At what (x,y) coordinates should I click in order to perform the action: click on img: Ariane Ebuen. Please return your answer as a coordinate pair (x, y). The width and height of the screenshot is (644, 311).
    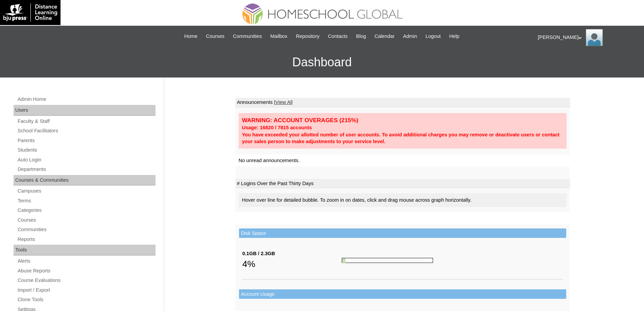
    Looking at the image, I should click on (594, 38).